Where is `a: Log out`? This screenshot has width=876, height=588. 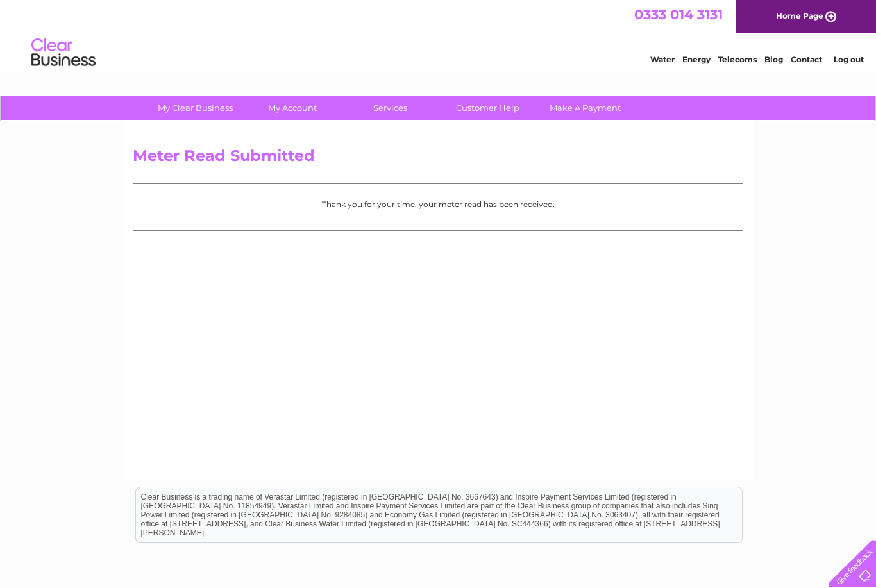
a: Log out is located at coordinates (848, 59).